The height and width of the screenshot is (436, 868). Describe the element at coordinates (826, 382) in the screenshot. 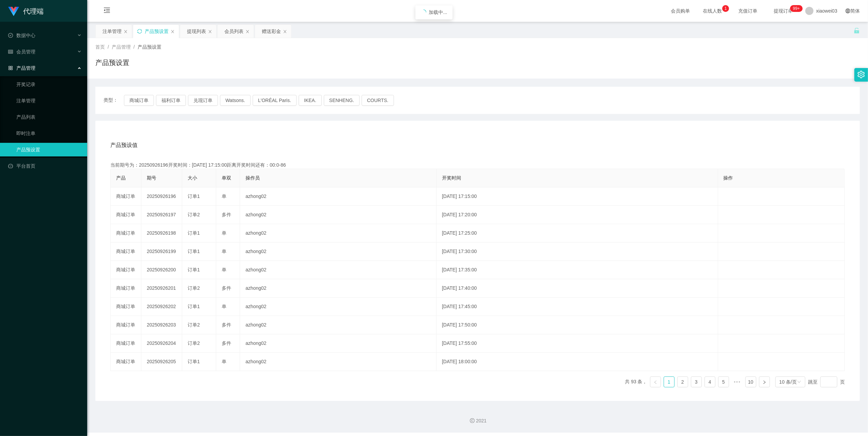

I see `div: 跳至 页` at that location.